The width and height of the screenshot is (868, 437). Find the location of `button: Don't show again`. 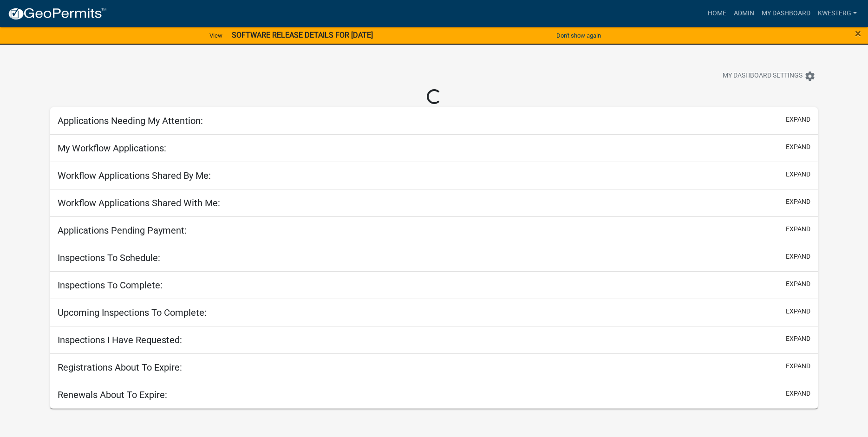

button: Don't show again is located at coordinates (579, 35).